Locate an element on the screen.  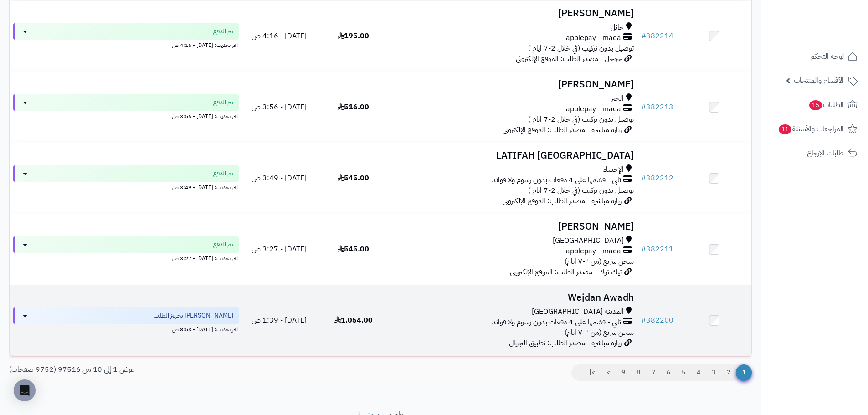
span: 15 is located at coordinates (815, 105).